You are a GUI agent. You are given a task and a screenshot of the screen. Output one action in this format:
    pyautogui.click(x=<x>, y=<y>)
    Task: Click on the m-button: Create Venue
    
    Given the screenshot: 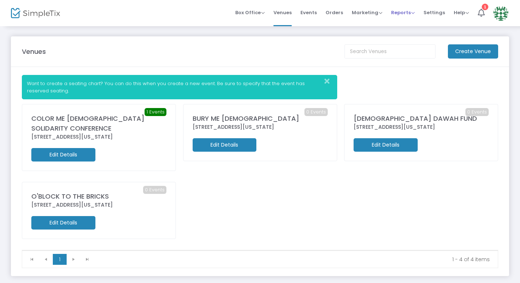 What is the action you would take?
    pyautogui.click(x=473, y=51)
    